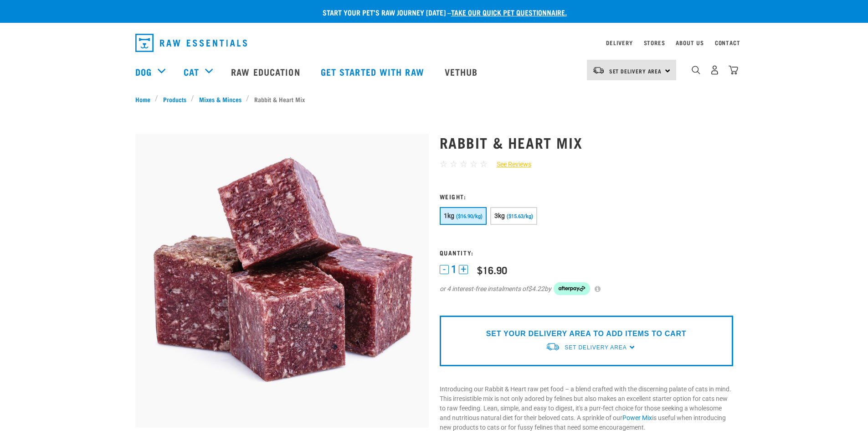 Image resolution: width=868 pixels, height=431 pixels. Describe the element at coordinates (586, 196) in the screenshot. I see `h3: Weight:` at that location.